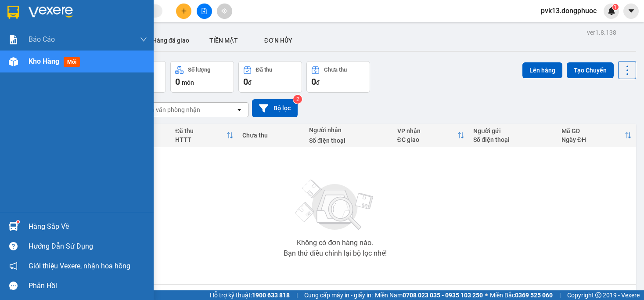 The height and width of the screenshot is (300, 644). I want to click on span: món, so click(188, 82).